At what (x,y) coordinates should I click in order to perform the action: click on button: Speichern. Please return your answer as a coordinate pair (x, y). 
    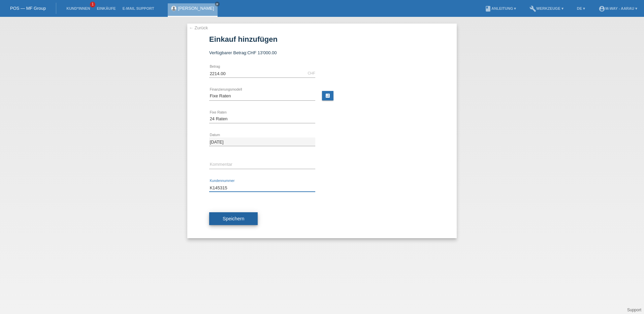
    Looking at the image, I should click on (233, 219).